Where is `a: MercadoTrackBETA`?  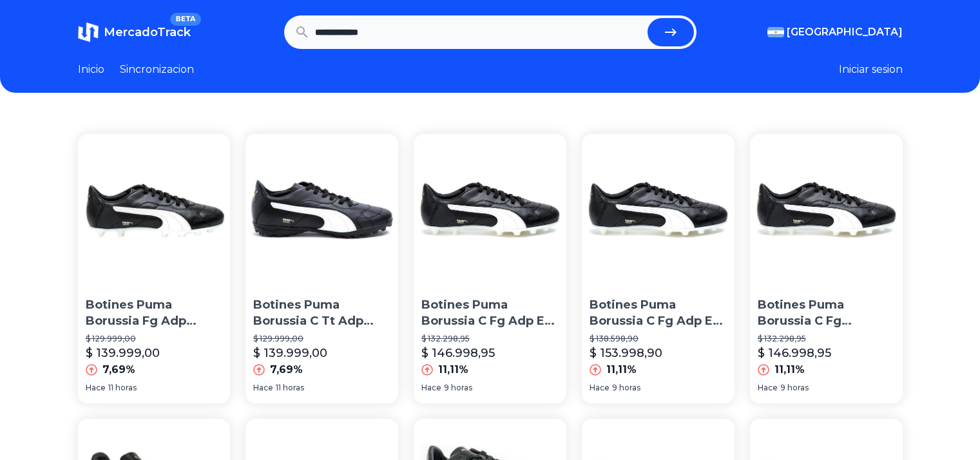 a: MercadoTrackBETA is located at coordinates (134, 33).